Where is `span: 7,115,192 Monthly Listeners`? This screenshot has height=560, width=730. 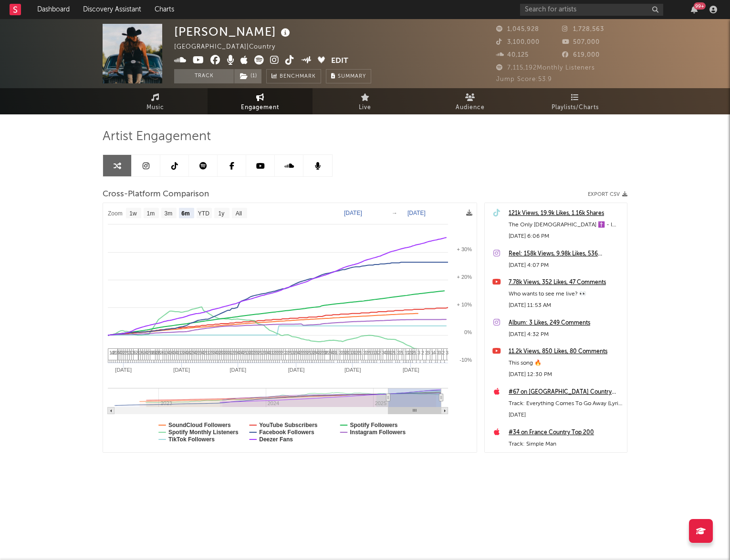 span: 7,115,192 Monthly Listeners is located at coordinates (545, 68).